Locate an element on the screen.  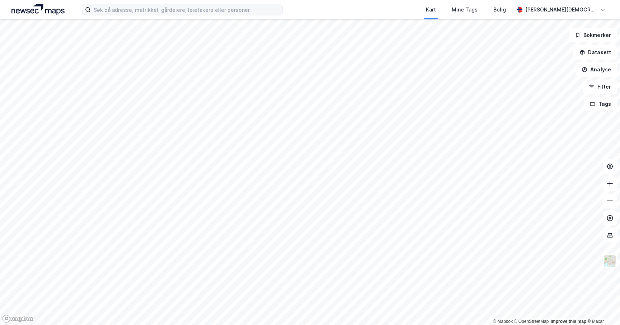
a: OpenStreetMap is located at coordinates (532, 322).